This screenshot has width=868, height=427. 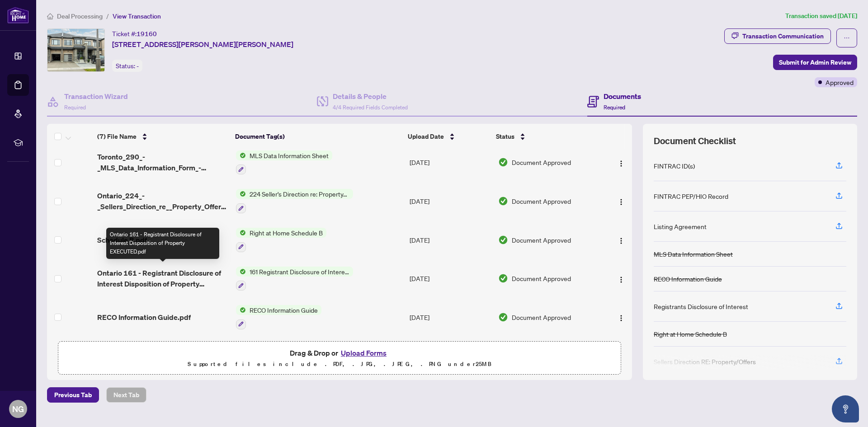 What do you see at coordinates (126, 395) in the screenshot?
I see `button: Next Tab` at bounding box center [126, 395].